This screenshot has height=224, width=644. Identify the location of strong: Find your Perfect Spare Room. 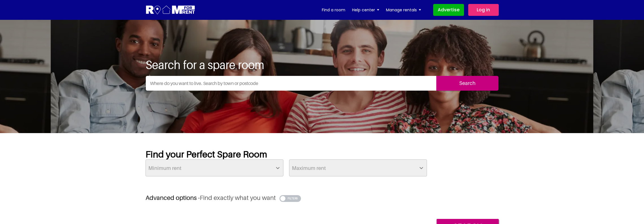
(206, 154).